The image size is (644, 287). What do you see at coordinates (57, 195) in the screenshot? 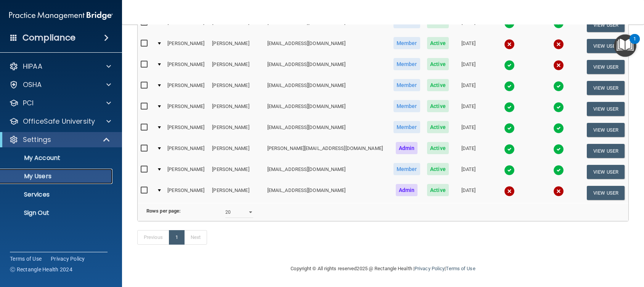
I see `p: Services` at bounding box center [57, 195].